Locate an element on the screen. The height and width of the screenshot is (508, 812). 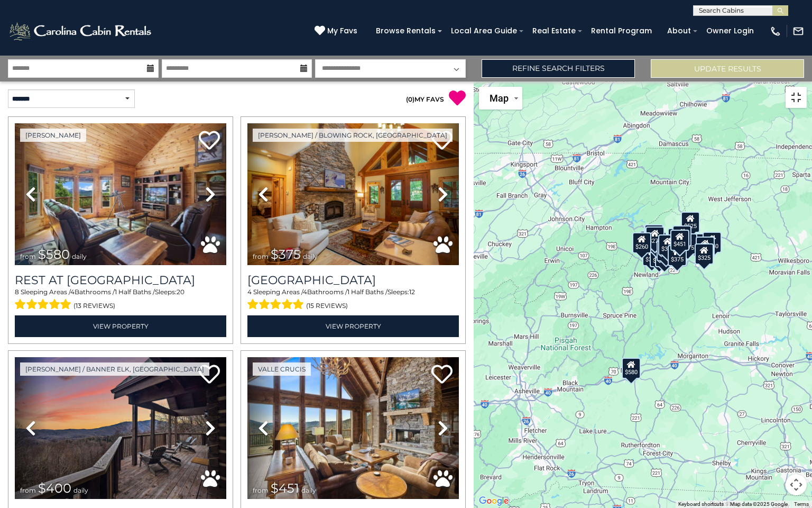
span: $375 is located at coordinates (285, 254).